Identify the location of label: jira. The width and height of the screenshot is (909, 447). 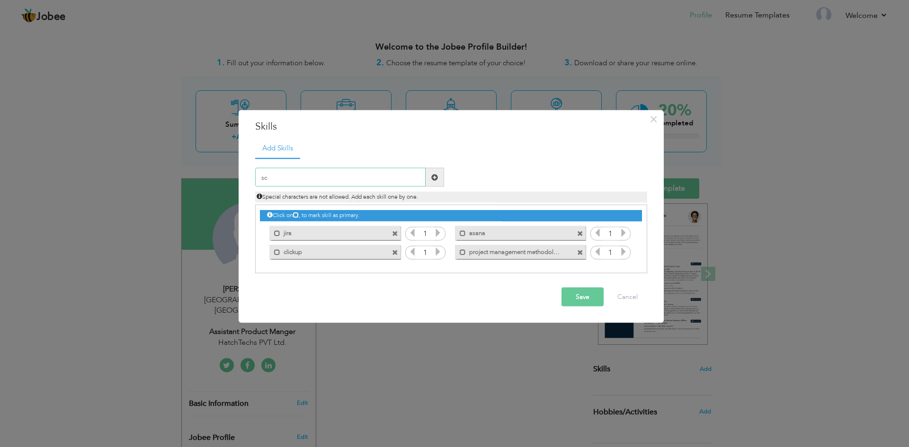
(328, 232).